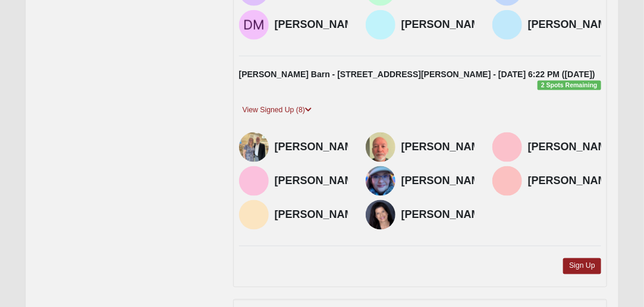  Describe the element at coordinates (508, 181) in the screenshot. I see `img: Patty Schill` at that location.